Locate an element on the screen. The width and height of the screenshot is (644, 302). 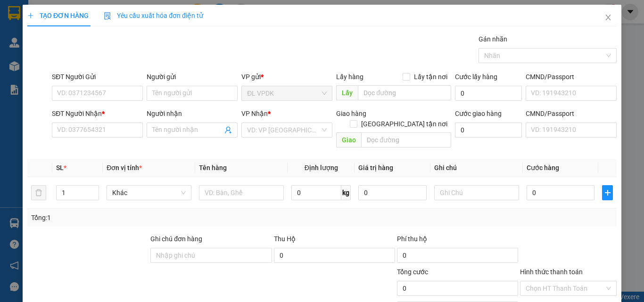
label: Cước lấy hàng is located at coordinates (476, 77).